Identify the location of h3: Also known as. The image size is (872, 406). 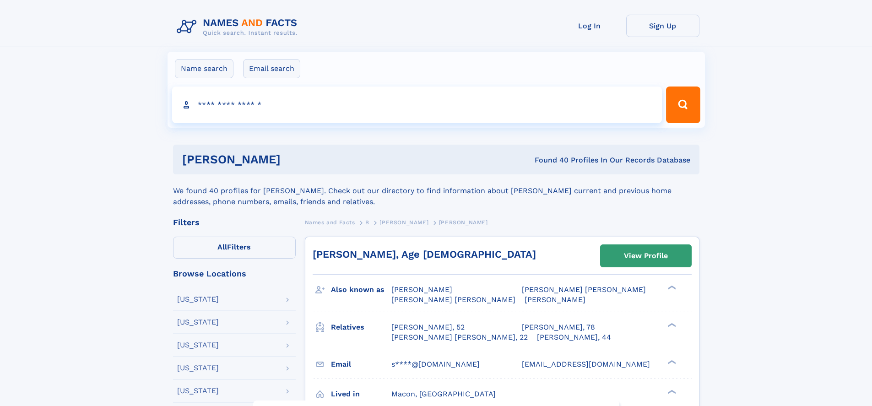
(361, 290).